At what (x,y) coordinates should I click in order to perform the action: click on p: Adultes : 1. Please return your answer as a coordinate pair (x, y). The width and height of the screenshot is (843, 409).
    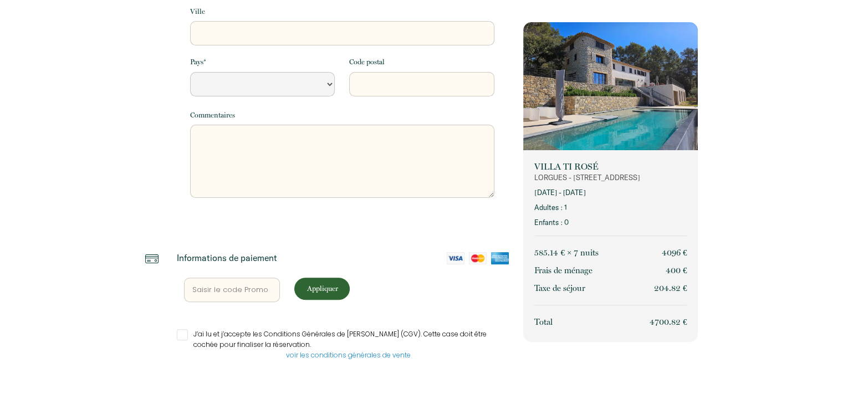
    Looking at the image, I should click on (610, 207).